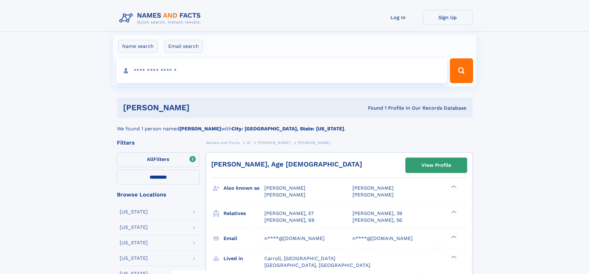 The width and height of the screenshot is (589, 274). I want to click on a: Sign Up, so click(447, 17).